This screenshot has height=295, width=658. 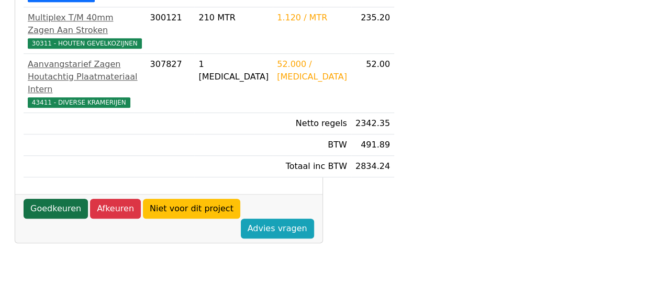 What do you see at coordinates (234, 18) in the screenshot?
I see `div: 210 MTR` at bounding box center [234, 18].